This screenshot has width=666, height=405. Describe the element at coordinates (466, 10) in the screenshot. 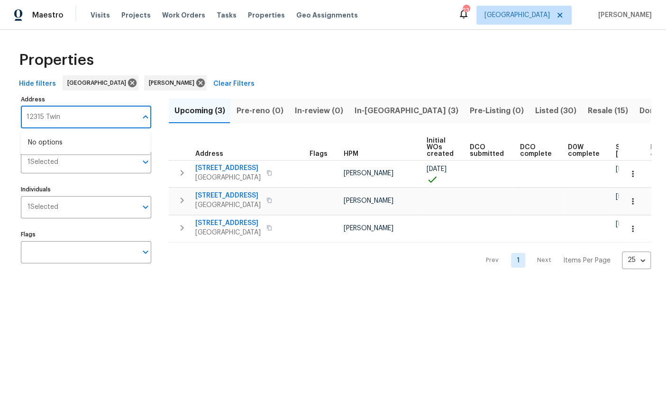

I see `div: 23` at that location.